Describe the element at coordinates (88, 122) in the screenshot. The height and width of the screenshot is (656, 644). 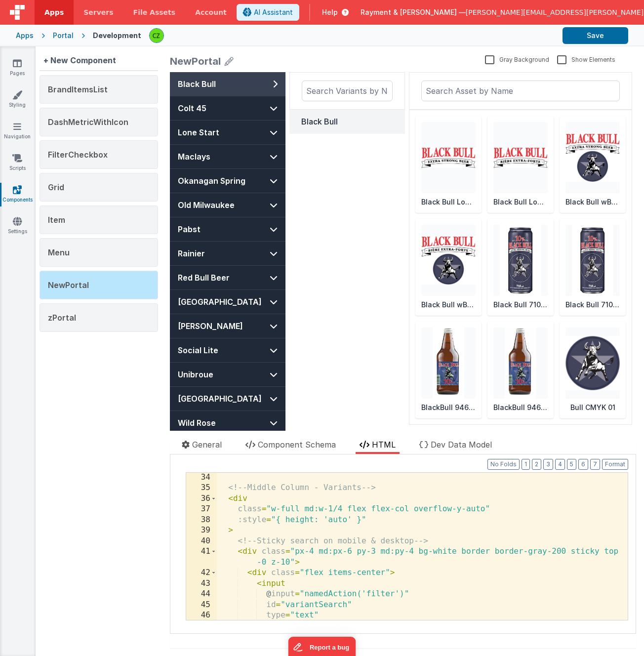
I see `span: DashMetricWithIcon` at that location.